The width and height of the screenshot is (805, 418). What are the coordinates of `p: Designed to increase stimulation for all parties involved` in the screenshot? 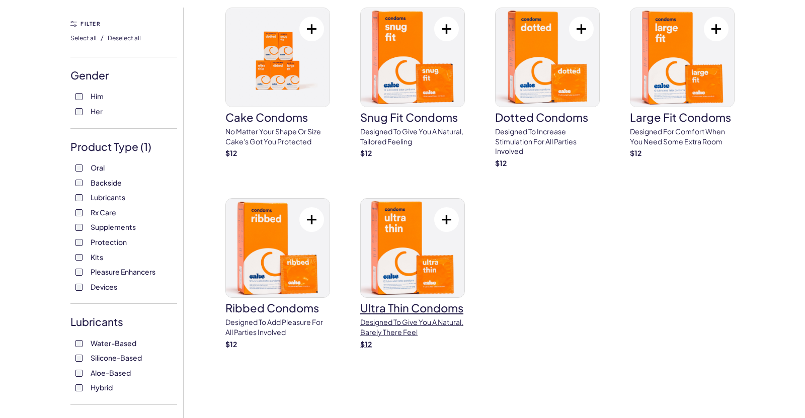 It's located at (548, 141).